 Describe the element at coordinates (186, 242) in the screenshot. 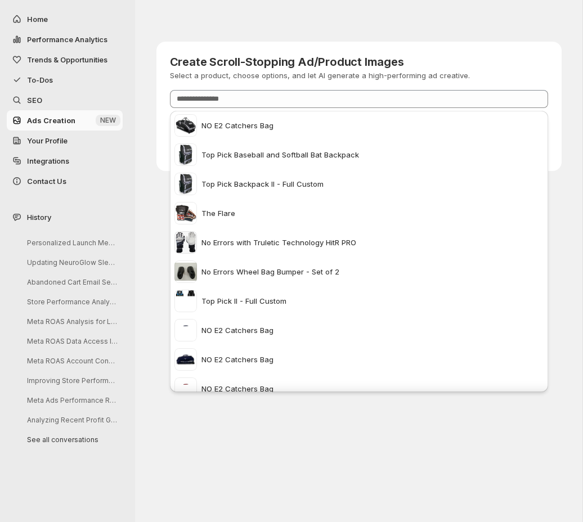

I see `img: No Errors with Truletic Technology HitR PRO` at that location.